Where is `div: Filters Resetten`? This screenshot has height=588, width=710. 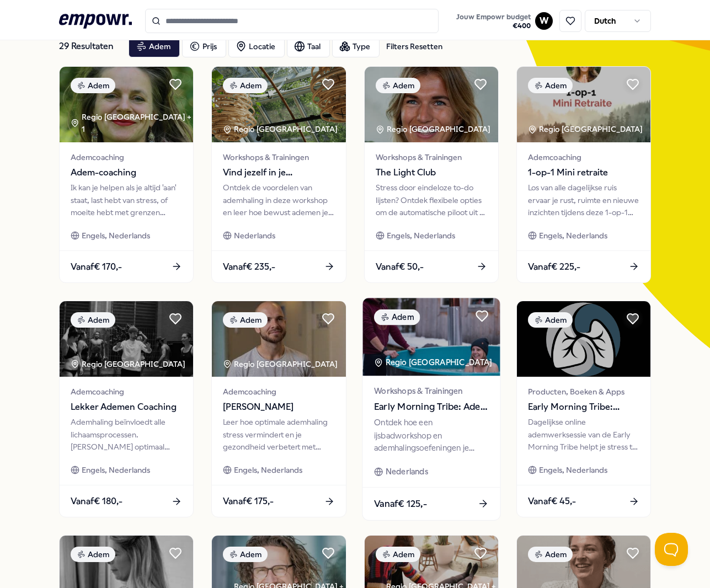
div: Filters Resetten is located at coordinates (414, 47).